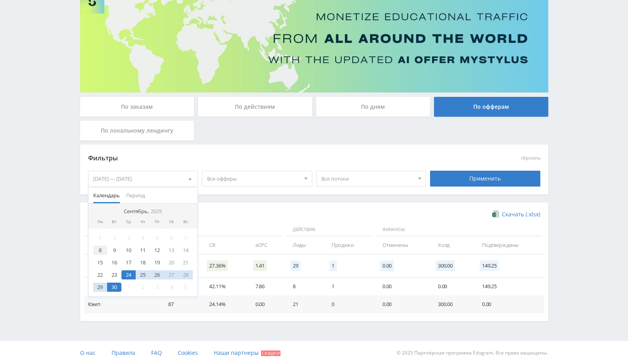  I want to click on div: 20, so click(171, 262).